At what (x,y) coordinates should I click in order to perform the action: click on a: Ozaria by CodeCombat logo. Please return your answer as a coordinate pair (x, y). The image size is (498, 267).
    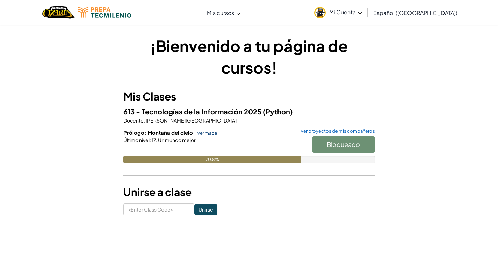
    Looking at the image, I should click on (58, 12).